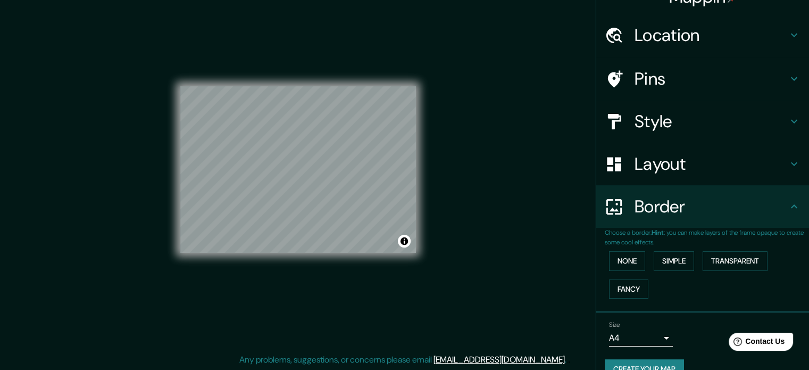 This screenshot has width=809, height=370. I want to click on p: Choose a border. : you can make layers of the frame opaque to create some cool effects., so click(707, 237).